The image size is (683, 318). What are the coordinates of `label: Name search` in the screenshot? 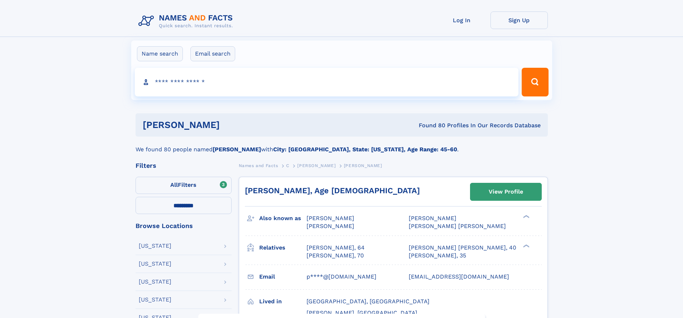 It's located at (160, 54).